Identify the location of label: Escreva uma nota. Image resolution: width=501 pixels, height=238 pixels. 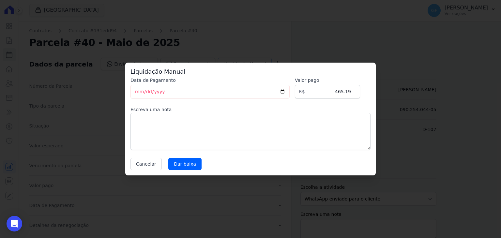
(250, 110).